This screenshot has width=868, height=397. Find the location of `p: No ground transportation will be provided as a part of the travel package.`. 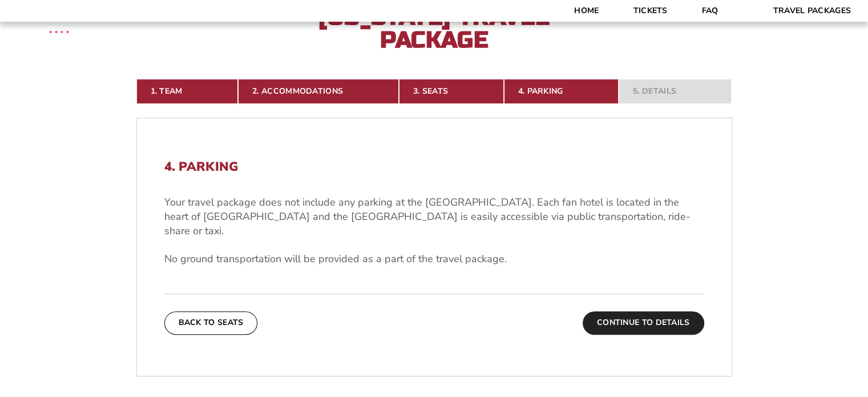

p: No ground transportation will be provided as a part of the travel package. is located at coordinates (434, 258).